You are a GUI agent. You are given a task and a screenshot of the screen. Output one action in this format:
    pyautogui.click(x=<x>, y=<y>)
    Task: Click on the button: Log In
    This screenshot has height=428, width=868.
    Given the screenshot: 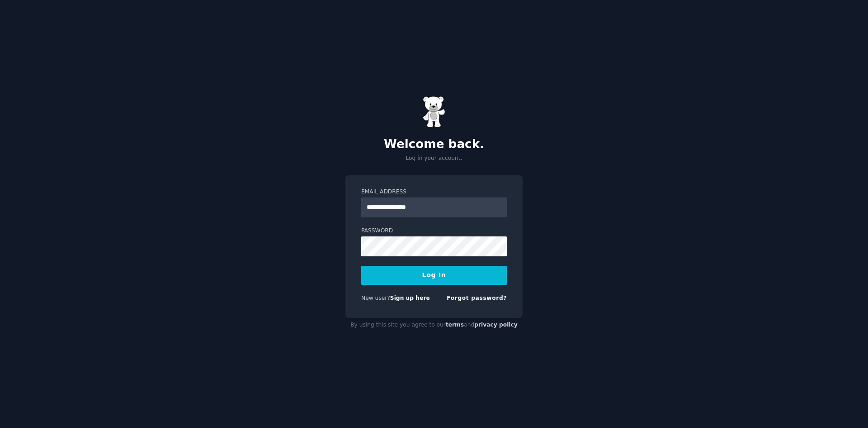 What is the action you would take?
    pyautogui.click(x=434, y=275)
    